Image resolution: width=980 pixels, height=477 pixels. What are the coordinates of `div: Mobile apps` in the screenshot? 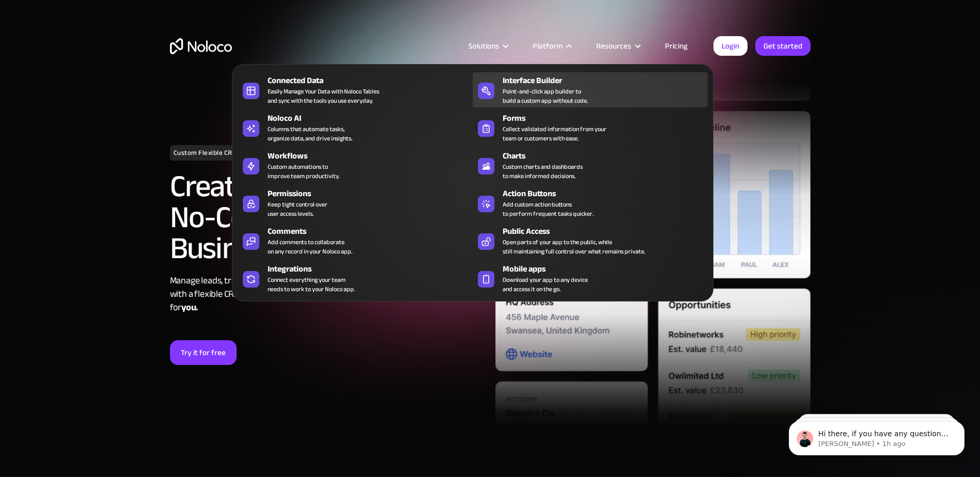 It's located at (607, 269).